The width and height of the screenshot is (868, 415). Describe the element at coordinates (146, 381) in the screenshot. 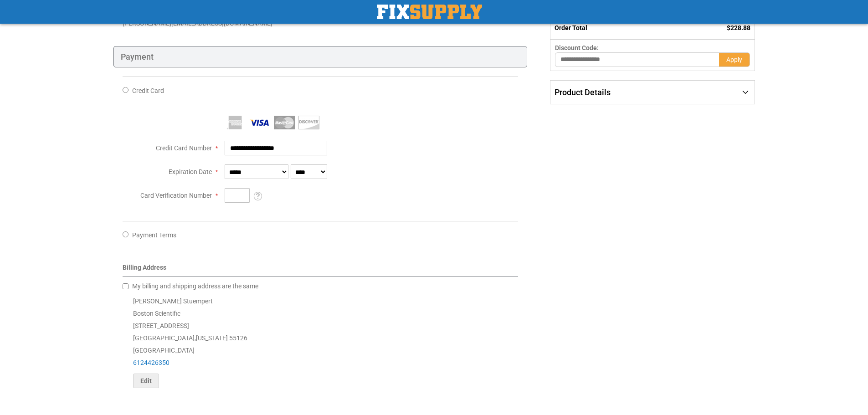

I see `button: Edit` at that location.